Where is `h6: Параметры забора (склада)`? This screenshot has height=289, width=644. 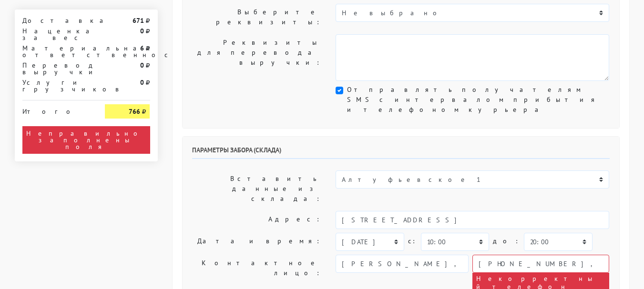 h6: Параметры забора (склада) is located at coordinates (401, 152).